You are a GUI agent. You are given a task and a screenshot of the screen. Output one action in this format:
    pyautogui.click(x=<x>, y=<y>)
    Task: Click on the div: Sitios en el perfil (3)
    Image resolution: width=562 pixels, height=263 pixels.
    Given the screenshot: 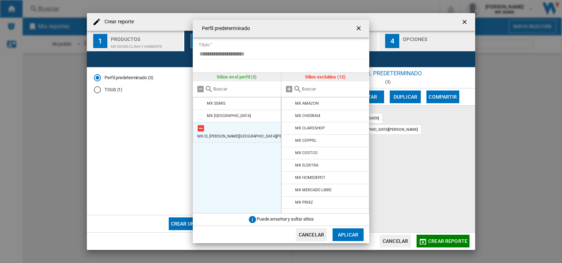 What is the action you would take?
    pyautogui.click(x=237, y=77)
    